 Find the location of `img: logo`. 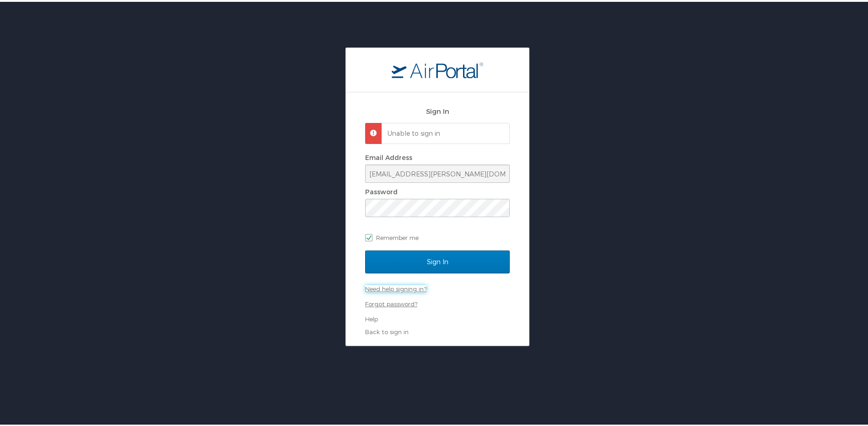

img: logo is located at coordinates (438, 68).